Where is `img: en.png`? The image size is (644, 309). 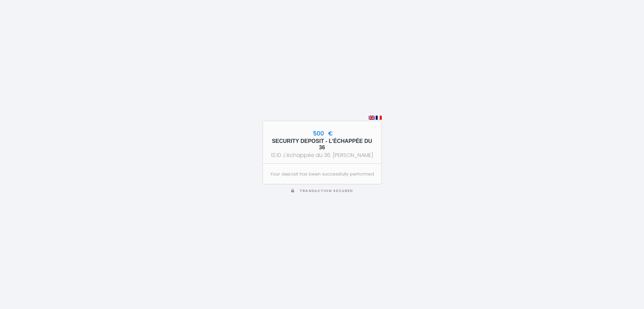
img: en.png is located at coordinates (372, 118).